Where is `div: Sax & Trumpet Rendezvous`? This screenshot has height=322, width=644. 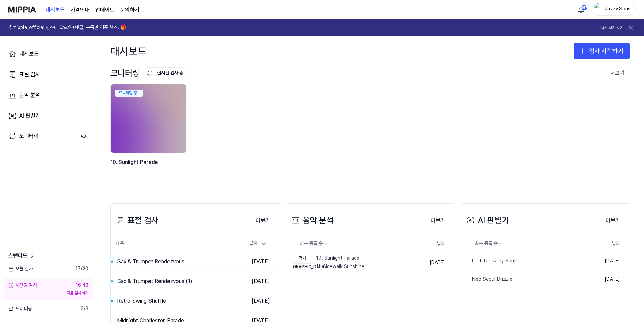
div: Sax & Trumpet Rendezvous is located at coordinates (151, 262).